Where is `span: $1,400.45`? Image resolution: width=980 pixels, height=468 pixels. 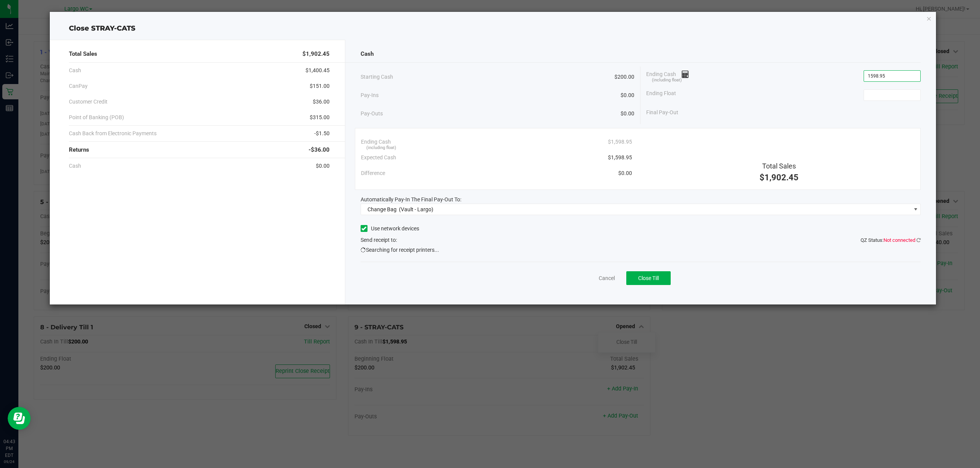
span: $1,400.45 is located at coordinates (317, 70).